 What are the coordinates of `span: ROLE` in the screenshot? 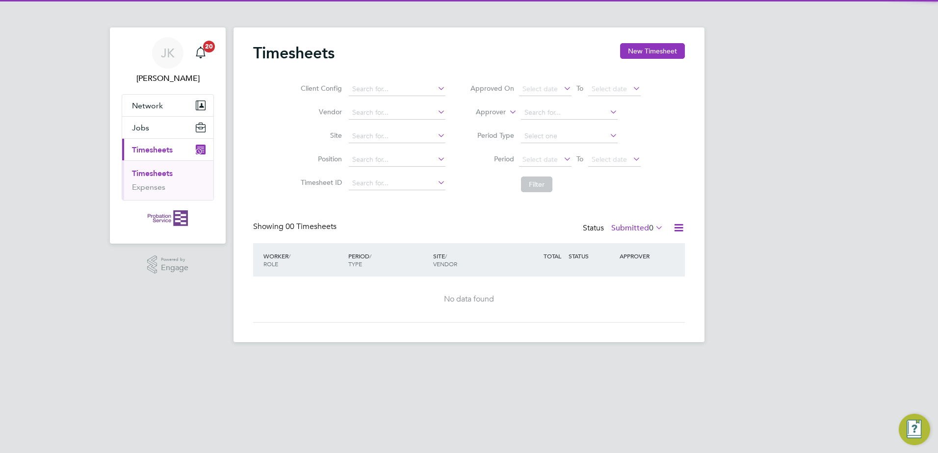 It's located at (271, 264).